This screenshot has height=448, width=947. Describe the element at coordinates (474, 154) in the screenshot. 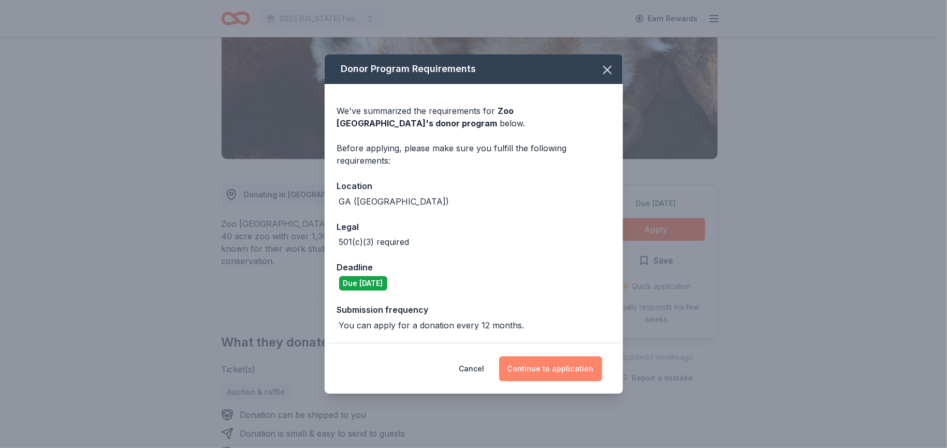

I see `div: Before applying, please make sure you fulfill the following requirements:` at that location.